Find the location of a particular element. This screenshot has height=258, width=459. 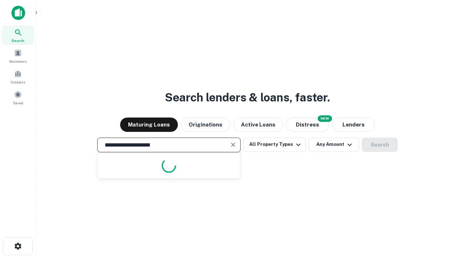

button: Clear is located at coordinates (233, 145).